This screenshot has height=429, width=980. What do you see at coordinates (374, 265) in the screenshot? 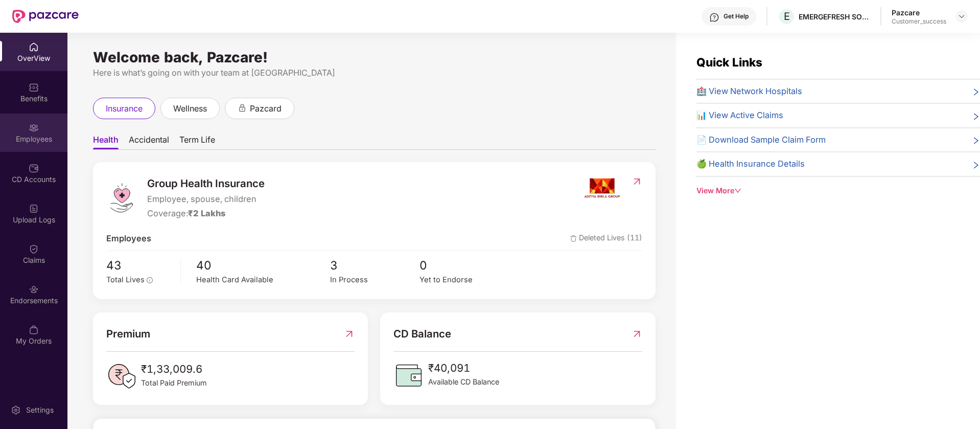
I see `span: 3` at bounding box center [374, 265].